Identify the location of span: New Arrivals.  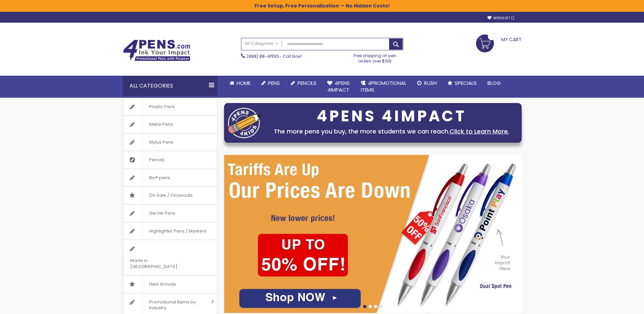
(162, 284).